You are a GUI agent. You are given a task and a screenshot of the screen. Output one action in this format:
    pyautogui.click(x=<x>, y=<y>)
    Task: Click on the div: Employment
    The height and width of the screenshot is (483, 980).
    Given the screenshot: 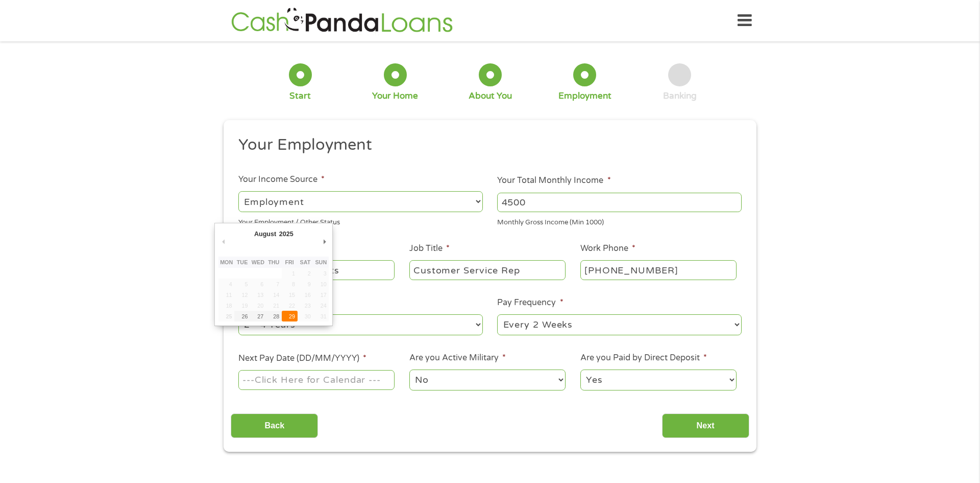 What is the action you would take?
    pyautogui.click(x=585, y=96)
    